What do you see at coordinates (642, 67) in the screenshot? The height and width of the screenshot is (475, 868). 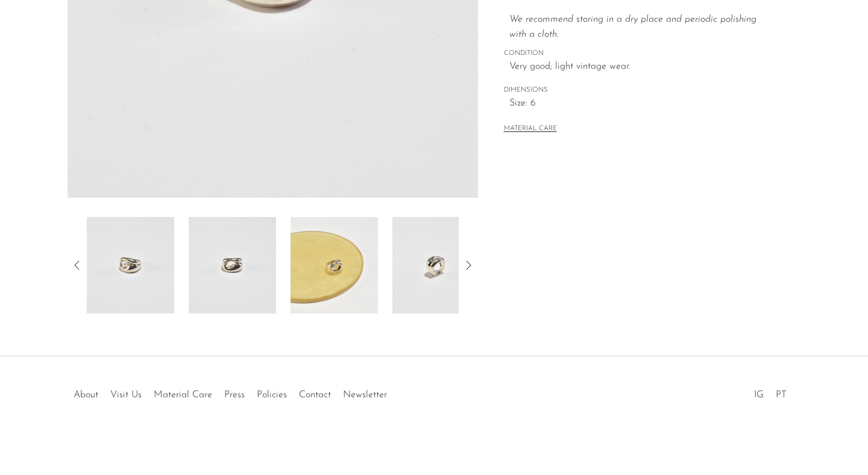 I see `span: Very good; light vintage wear.` at bounding box center [642, 67].